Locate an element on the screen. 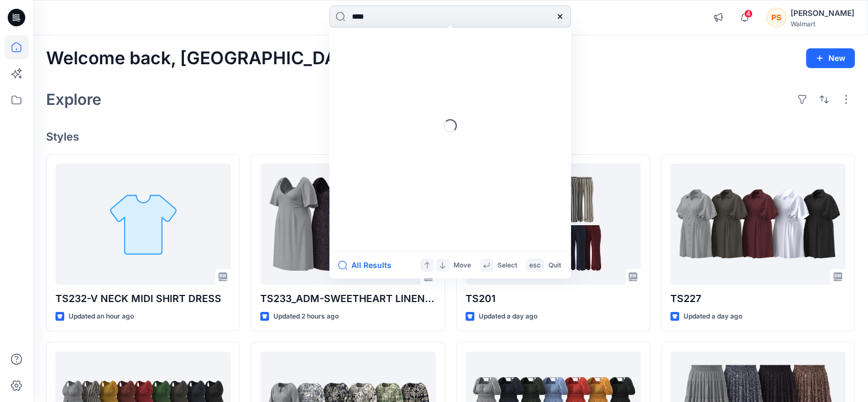  p: Move is located at coordinates (462, 266).